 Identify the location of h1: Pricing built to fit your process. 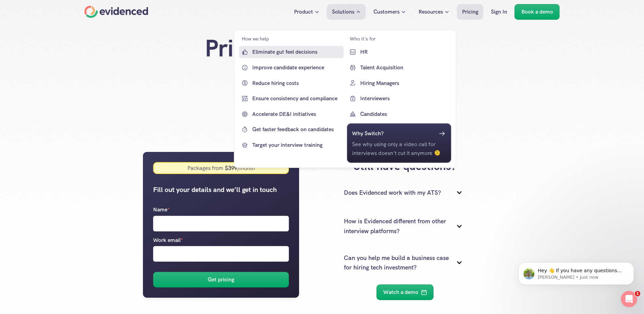
(322, 62).